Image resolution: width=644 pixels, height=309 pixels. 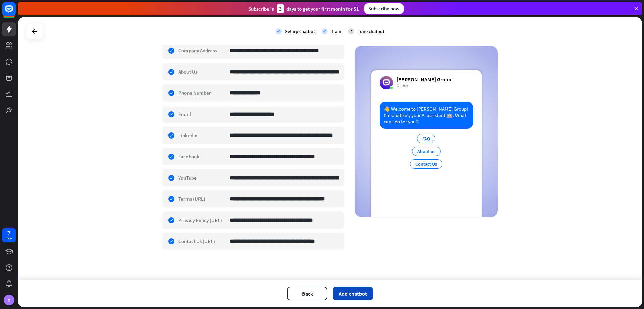 I want to click on div: Online, so click(x=424, y=85).